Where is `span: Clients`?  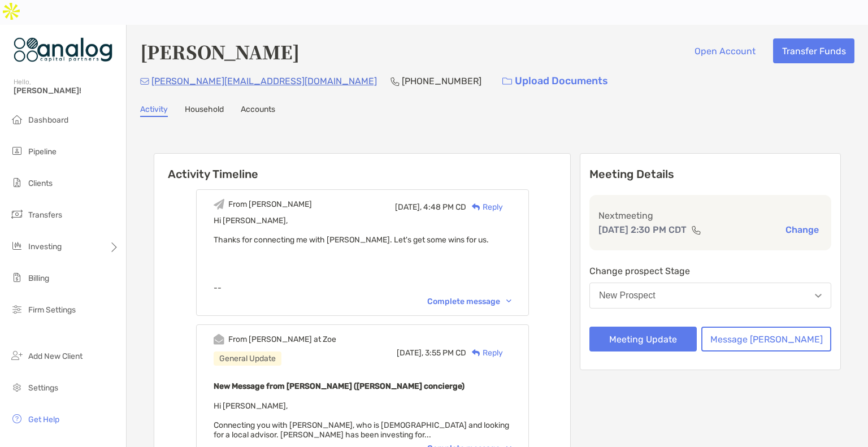
span: Clients is located at coordinates (40, 183).